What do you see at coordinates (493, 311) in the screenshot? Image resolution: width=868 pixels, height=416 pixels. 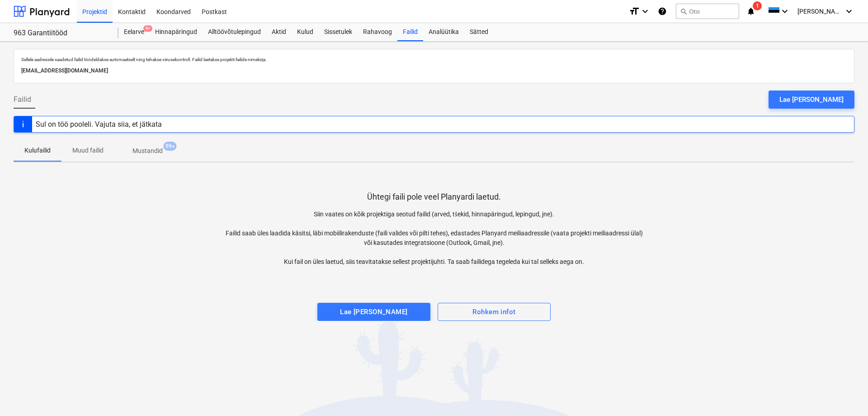 I see `div: Rohkem infot` at bounding box center [493, 311].